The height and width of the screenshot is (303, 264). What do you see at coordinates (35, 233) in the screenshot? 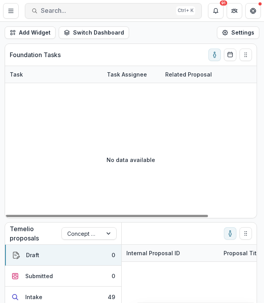
I see `p: Temelio proposals` at bounding box center [35, 233].